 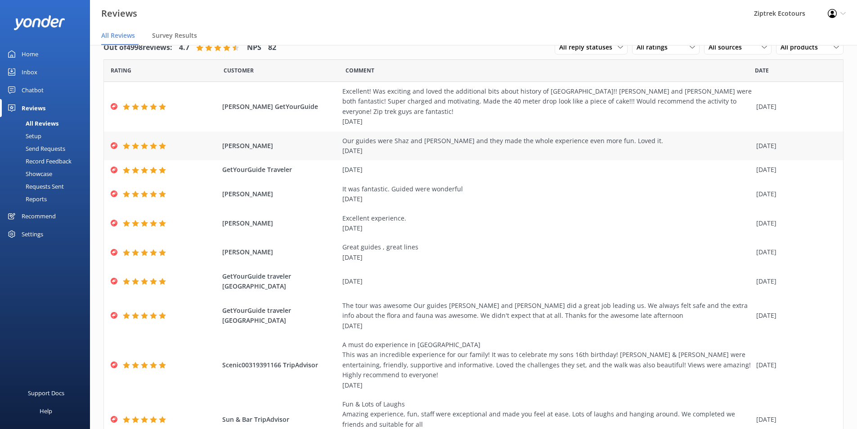 What do you see at coordinates (175, 36) in the screenshot?
I see `span: Survey Results` at bounding box center [175, 36].